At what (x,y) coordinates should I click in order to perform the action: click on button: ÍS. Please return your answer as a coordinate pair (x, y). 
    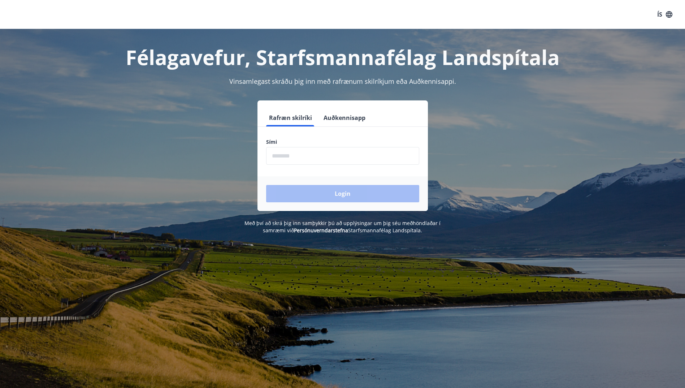
    Looking at the image, I should click on (665, 14).